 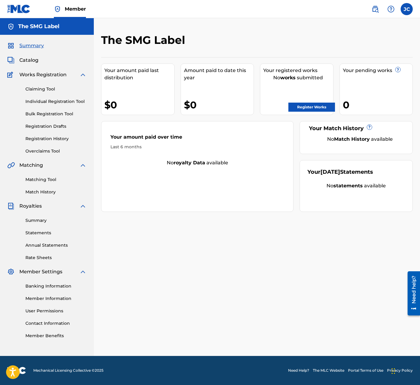 I want to click on div: 0, so click(x=378, y=105).